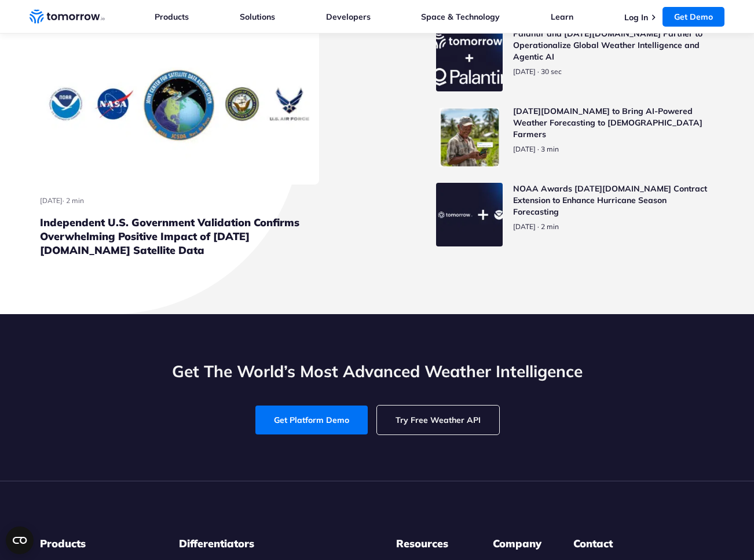 The width and height of the screenshot is (754, 560). Describe the element at coordinates (172, 17) in the screenshot. I see `a: Products` at that location.